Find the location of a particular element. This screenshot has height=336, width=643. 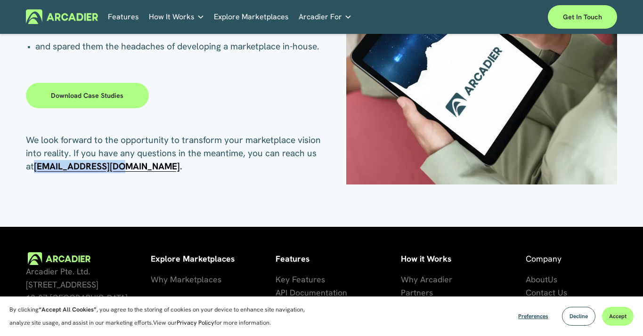

span: artners is located at coordinates (419, 293).